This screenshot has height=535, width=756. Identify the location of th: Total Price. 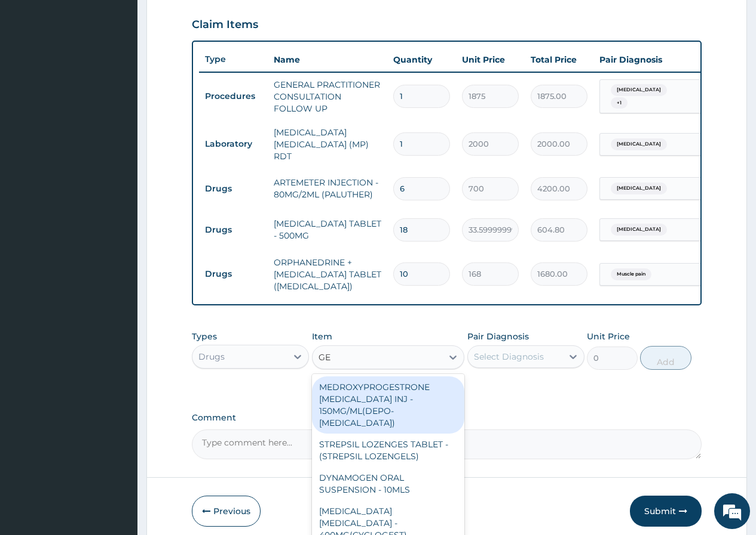
(559, 60).